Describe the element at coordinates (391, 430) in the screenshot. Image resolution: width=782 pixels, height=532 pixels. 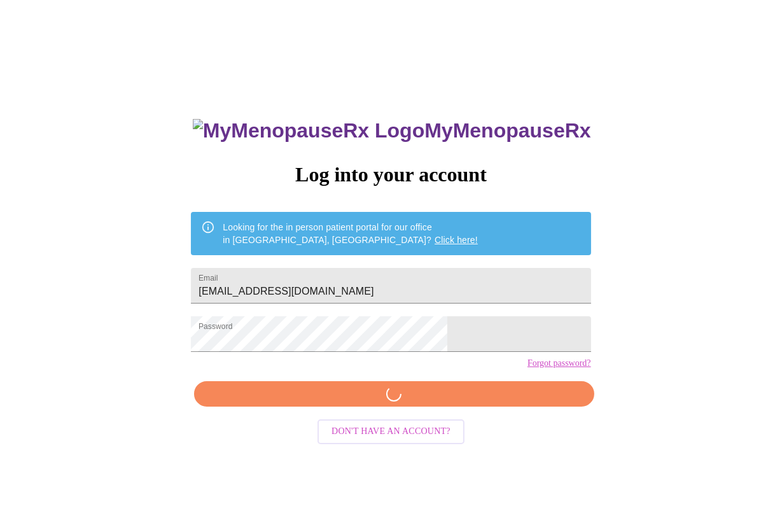
I see `a: Don't have an account?` at that location.